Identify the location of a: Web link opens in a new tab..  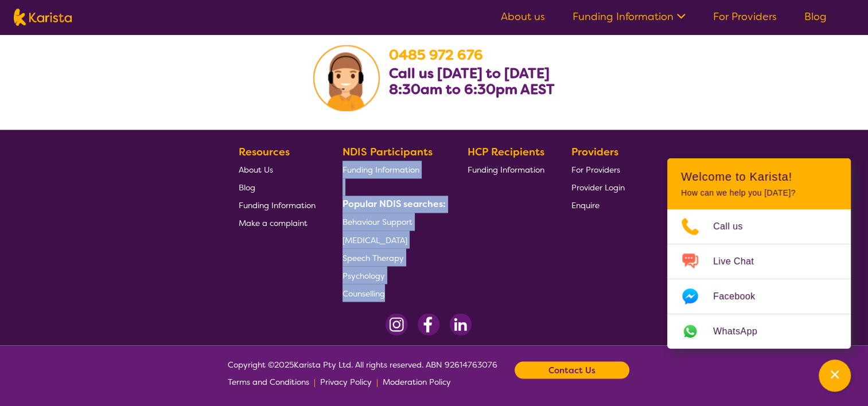
(759, 331).